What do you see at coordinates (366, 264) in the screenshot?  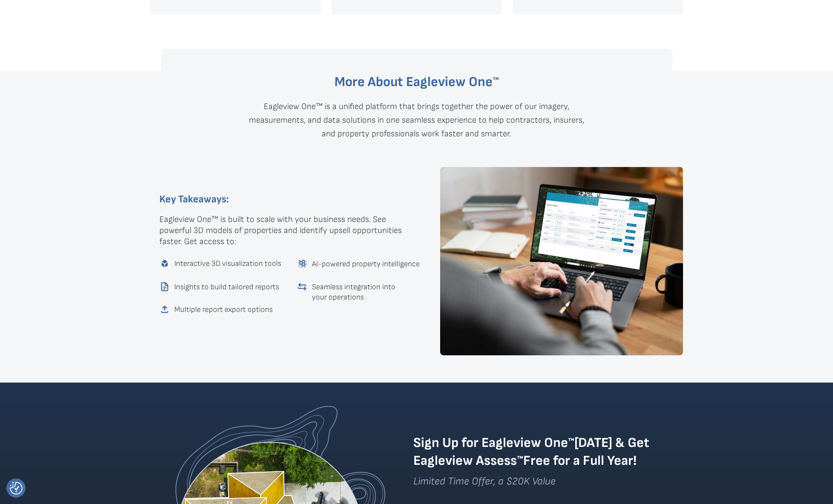 I see `span: AI-powered property intelligence` at bounding box center [366, 264].